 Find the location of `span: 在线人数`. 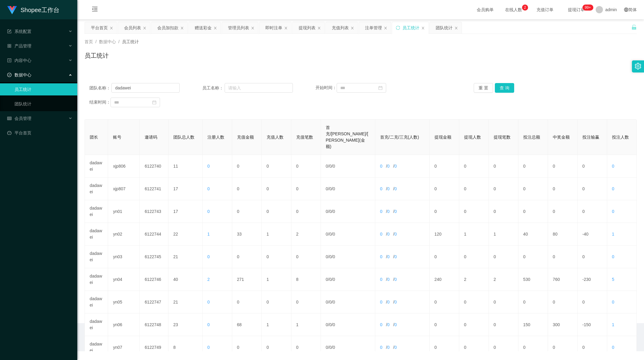

span: 在线人数 is located at coordinates (514, 10).